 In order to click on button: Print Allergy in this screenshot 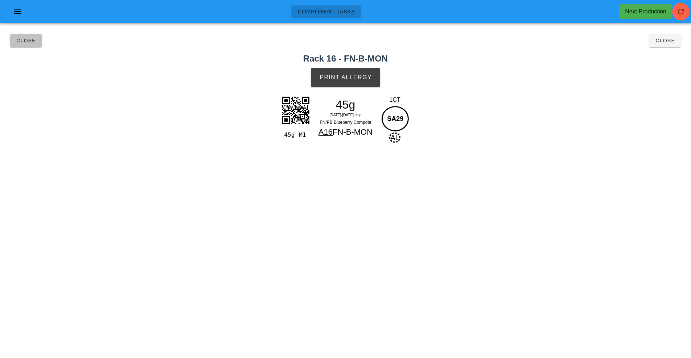, I will do `click(345, 78)`.